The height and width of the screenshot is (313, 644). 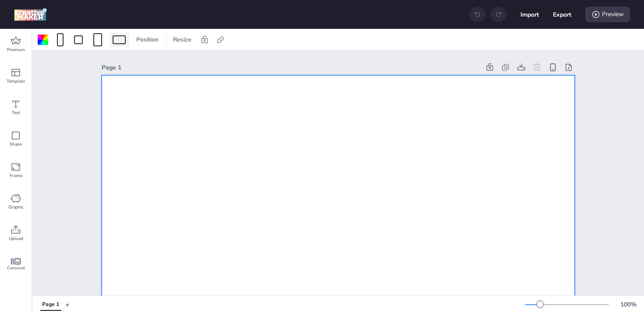 What do you see at coordinates (16, 144) in the screenshot?
I see `span: Shape` at bounding box center [16, 144].